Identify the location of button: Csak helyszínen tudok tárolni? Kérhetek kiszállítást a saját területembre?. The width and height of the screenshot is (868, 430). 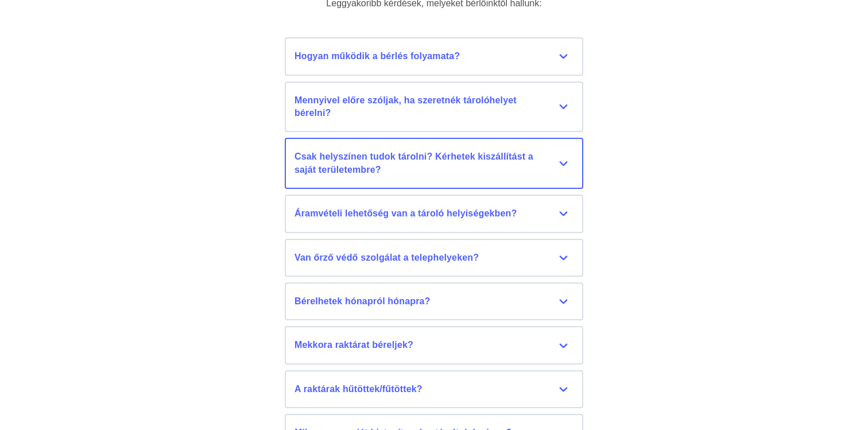
(434, 163).